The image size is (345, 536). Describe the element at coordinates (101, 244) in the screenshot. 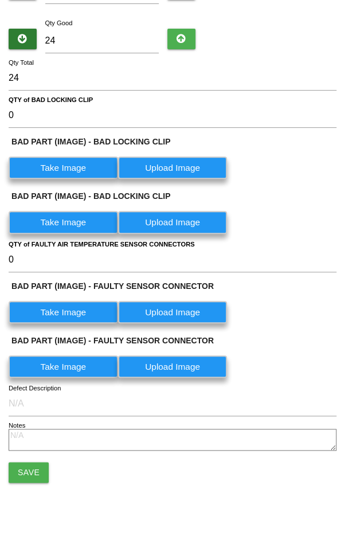

I see `b: QTY of FAULTY AIR TEMPERATURE SENSOR CONNECTORS` at that location.